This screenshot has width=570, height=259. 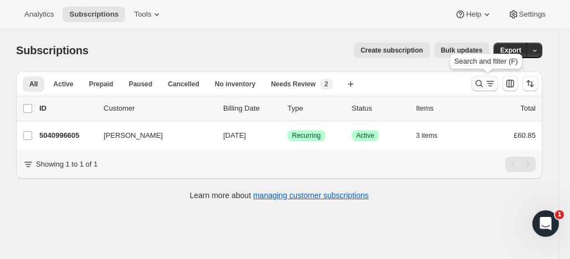 What do you see at coordinates (67, 165) in the screenshot?
I see `p: Showing 1 to 1 of 1` at bounding box center [67, 165].